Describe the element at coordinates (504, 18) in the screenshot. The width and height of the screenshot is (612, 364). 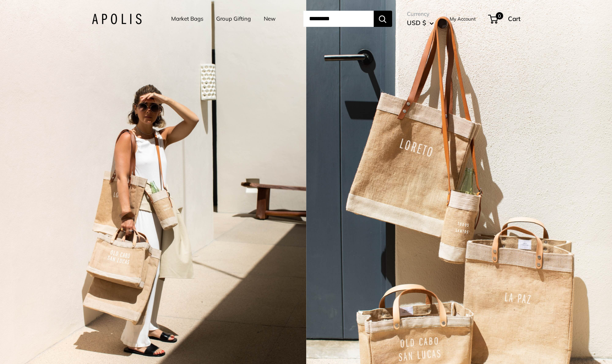
I see `a: 0 Cart` at that location.